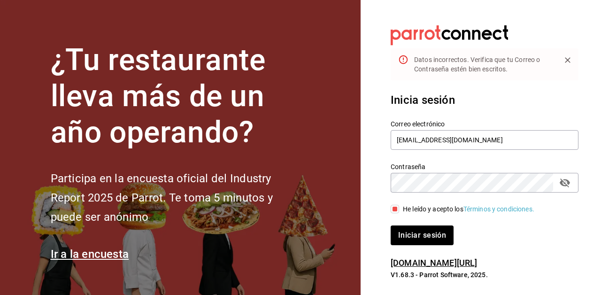 The image size is (601, 295). What do you see at coordinates (177, 198) in the screenshot?
I see `h2: Participa en la encuesta oficial del Industry Report 2025 de Parrot. Te toma 5 minutos y puede se...` at bounding box center [177, 198].